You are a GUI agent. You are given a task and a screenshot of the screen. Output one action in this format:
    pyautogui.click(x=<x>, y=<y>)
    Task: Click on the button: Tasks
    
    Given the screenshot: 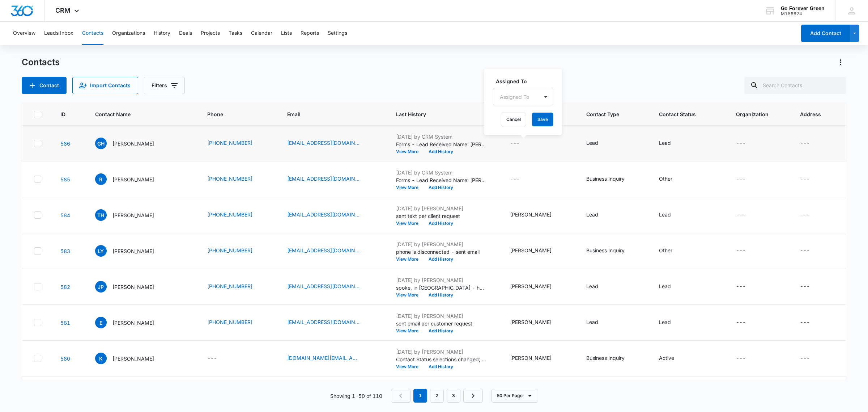 What is the action you would take?
    pyautogui.click(x=235, y=33)
    